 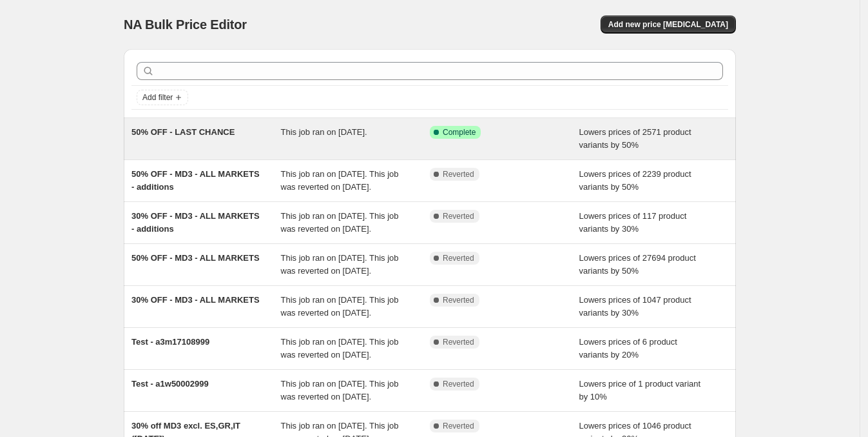 I want to click on span: Lowers prices of 2571 product variants by 50%, so click(x=636, y=138).